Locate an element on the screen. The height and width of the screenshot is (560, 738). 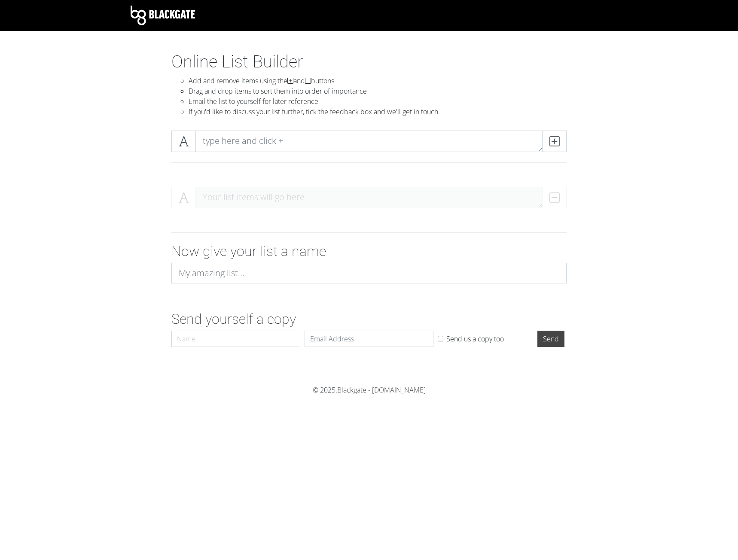
li: Email the list to yourself for later reference is located at coordinates (377, 101).